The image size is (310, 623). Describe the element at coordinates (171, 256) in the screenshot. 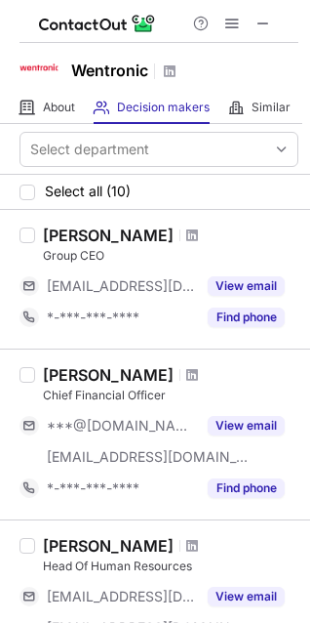

I see `div: Group CEO` at that location.